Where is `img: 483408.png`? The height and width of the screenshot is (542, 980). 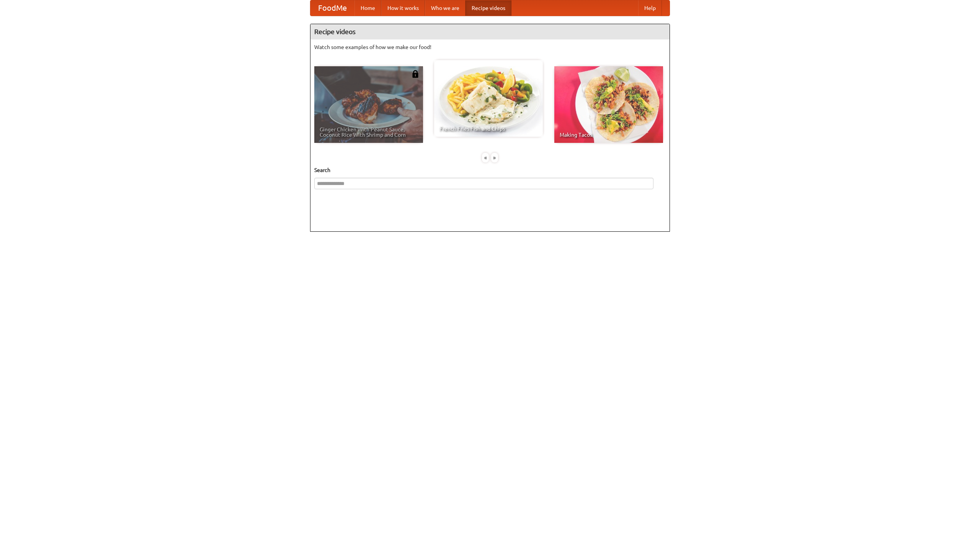
img: 483408.png is located at coordinates (415, 74).